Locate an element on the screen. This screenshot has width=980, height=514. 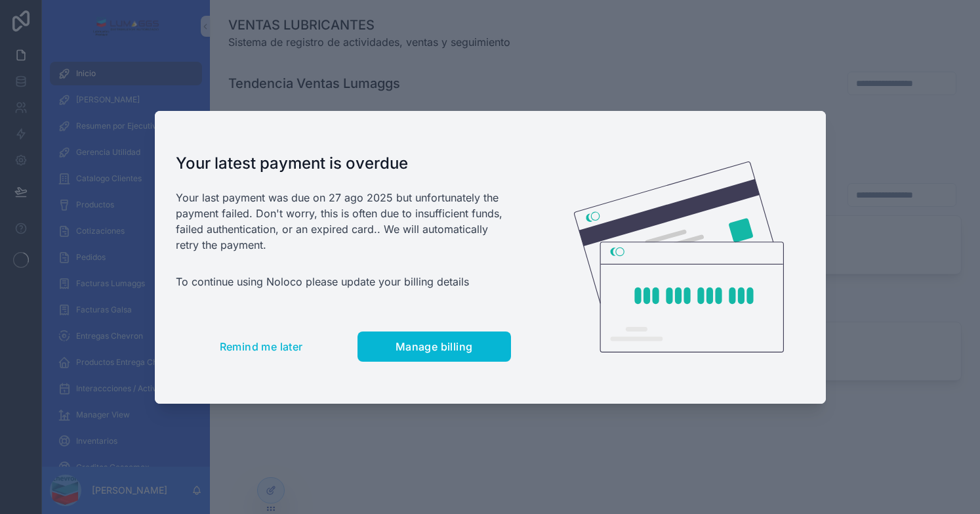
p: To continue using Noloco please update your billing details is located at coordinates (344, 282).